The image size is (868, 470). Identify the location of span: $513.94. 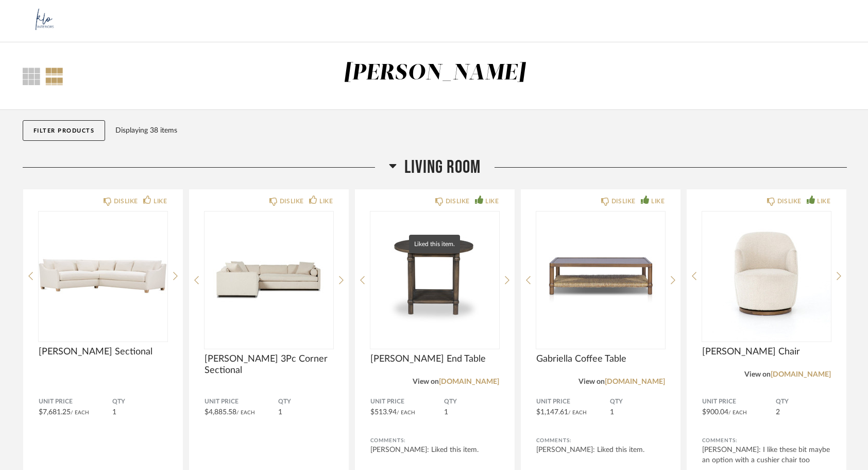
(384, 412).